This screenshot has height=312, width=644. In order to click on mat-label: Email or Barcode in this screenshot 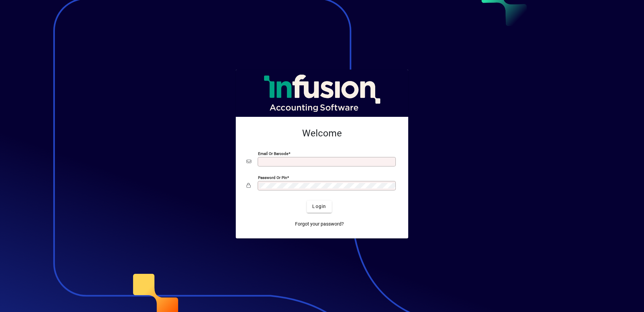, I will do `click(274, 153)`.